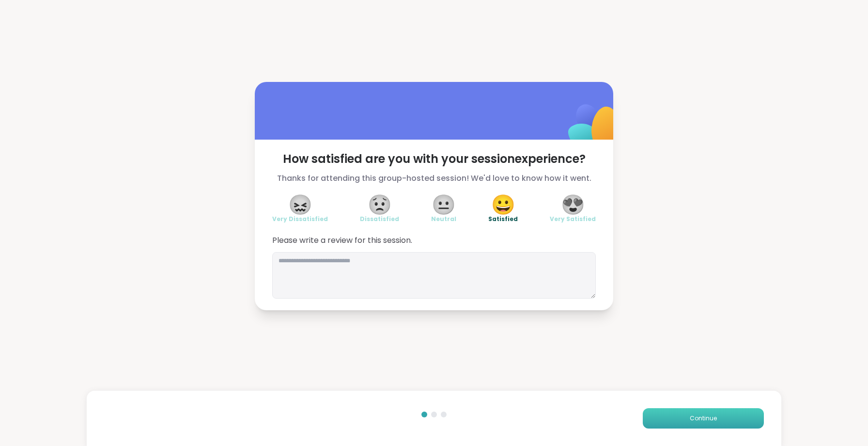 The image size is (868, 446). Describe the element at coordinates (703, 418) in the screenshot. I see `button: Continue` at that location.